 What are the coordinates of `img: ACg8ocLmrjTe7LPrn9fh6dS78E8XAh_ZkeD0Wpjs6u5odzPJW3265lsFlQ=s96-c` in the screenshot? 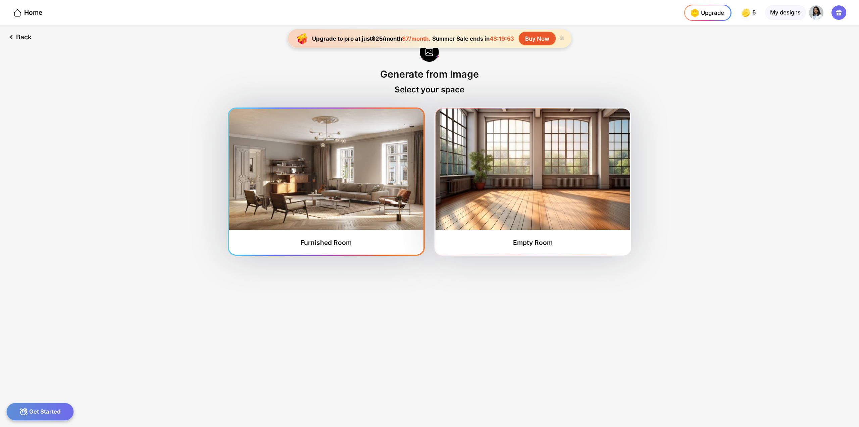 It's located at (816, 12).